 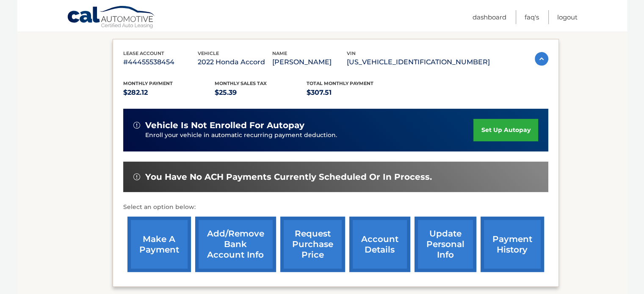 I want to click on a: FAQ's, so click(x=532, y=17).